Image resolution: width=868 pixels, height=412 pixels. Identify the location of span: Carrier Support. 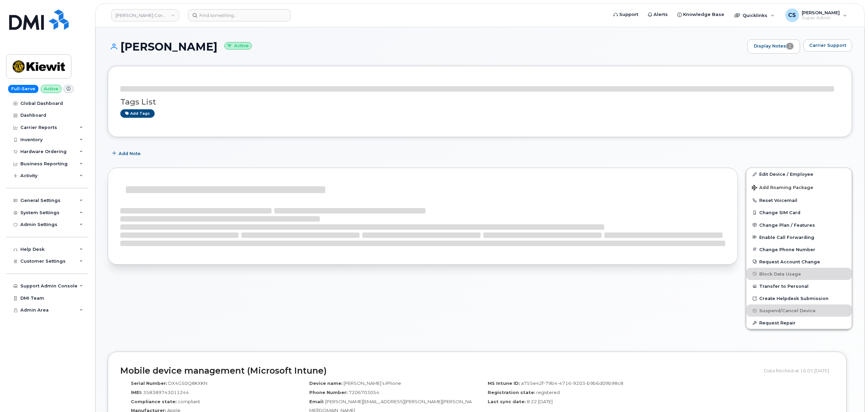
(827, 45).